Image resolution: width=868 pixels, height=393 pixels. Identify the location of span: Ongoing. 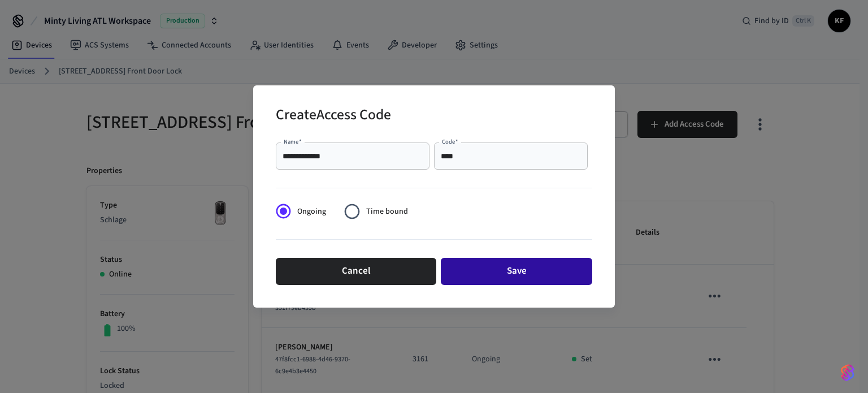
(311, 211).